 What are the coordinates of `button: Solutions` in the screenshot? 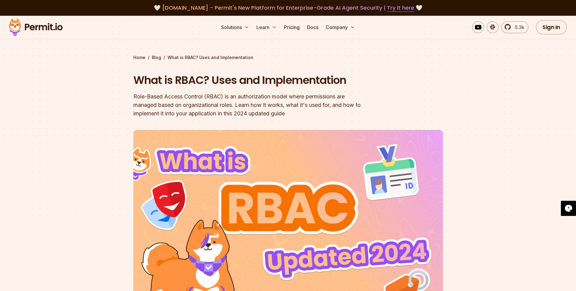 It's located at (235, 27).